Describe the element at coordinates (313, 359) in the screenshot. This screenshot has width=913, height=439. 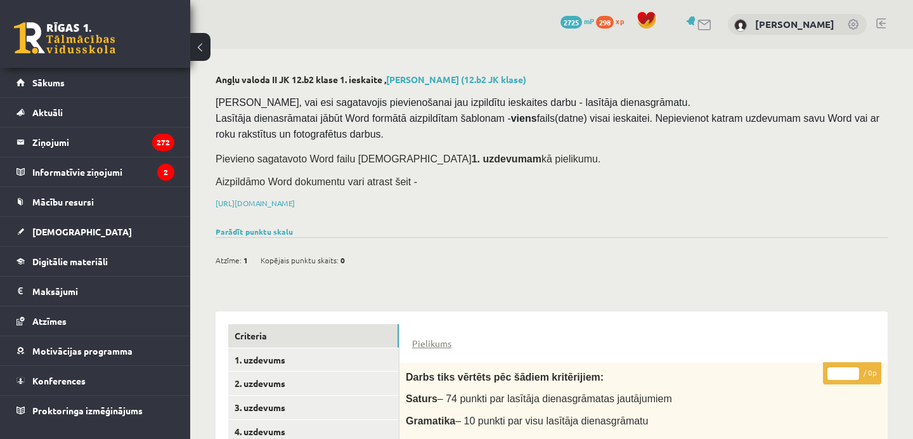
I see `a: 1. uzdevums` at that location.